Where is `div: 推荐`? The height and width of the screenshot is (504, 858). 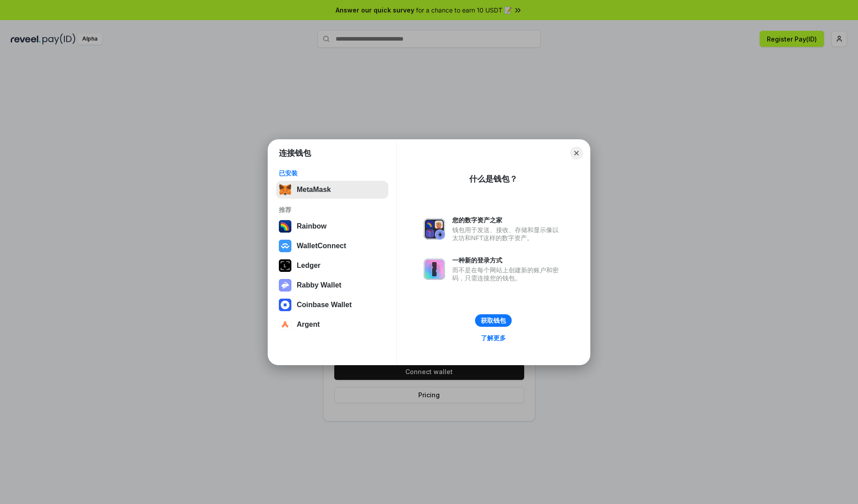 div: 推荐 is located at coordinates (332, 210).